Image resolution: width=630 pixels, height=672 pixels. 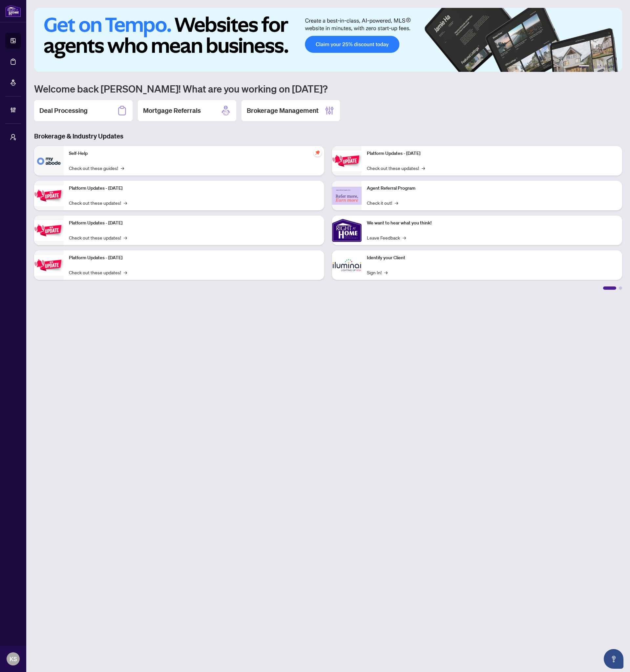 What do you see at coordinates (610, 67) in the screenshot?
I see `button: 5` at bounding box center [610, 67].